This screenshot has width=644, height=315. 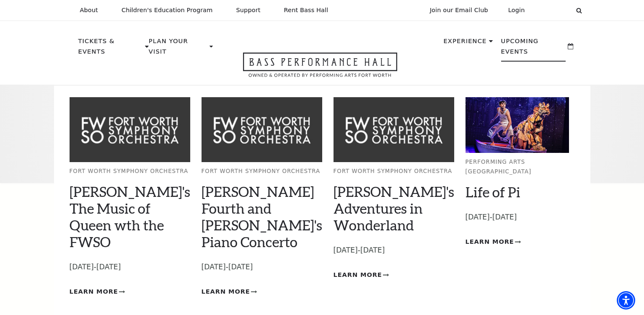 What do you see at coordinates (517, 125) in the screenshot?
I see `img: Performing Arts Fort Worth` at bounding box center [517, 125].